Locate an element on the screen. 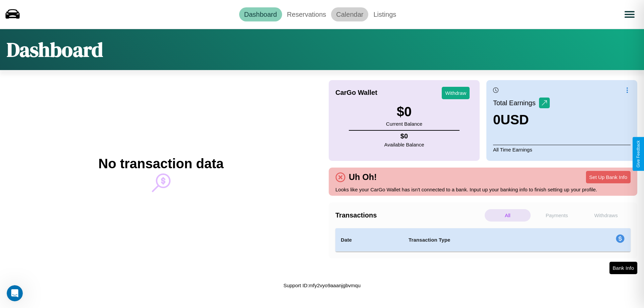  p: All Time Earnings is located at coordinates (562, 150).